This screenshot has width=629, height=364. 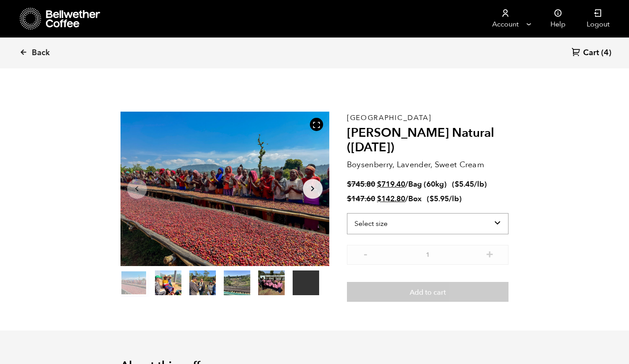 What do you see at coordinates (41, 53) in the screenshot?
I see `span: Back` at bounding box center [41, 53].